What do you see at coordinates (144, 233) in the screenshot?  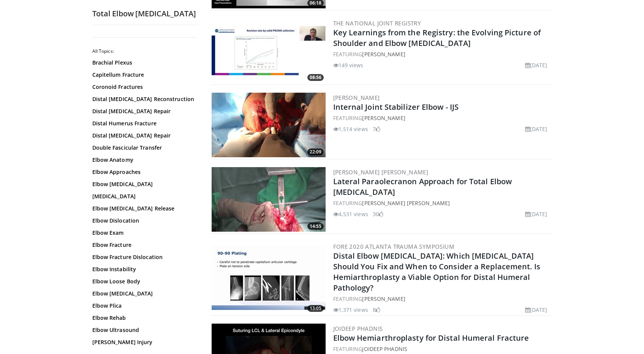 I see `a: Elbow Exam` at bounding box center [144, 233].